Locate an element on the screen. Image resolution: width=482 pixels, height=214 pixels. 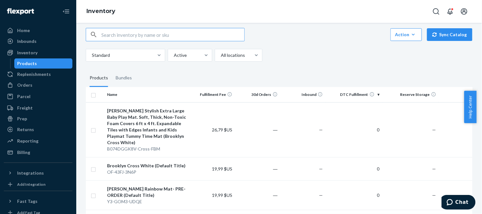
th: Inbound is located at coordinates (303, 95).